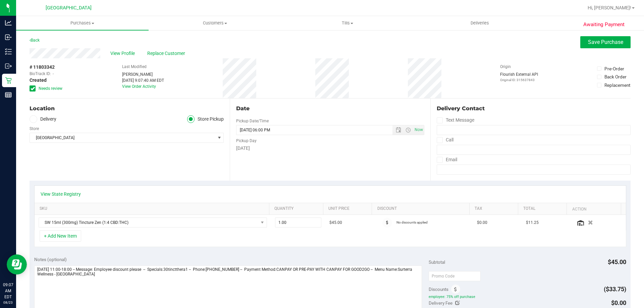  What do you see at coordinates (505, 67) in the screenshot?
I see `label: Origin` at bounding box center [505, 67].